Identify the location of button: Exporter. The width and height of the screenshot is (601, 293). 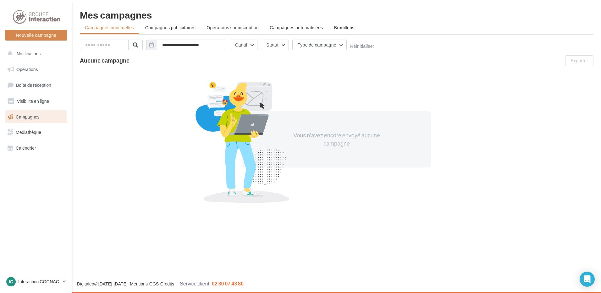
(579, 61).